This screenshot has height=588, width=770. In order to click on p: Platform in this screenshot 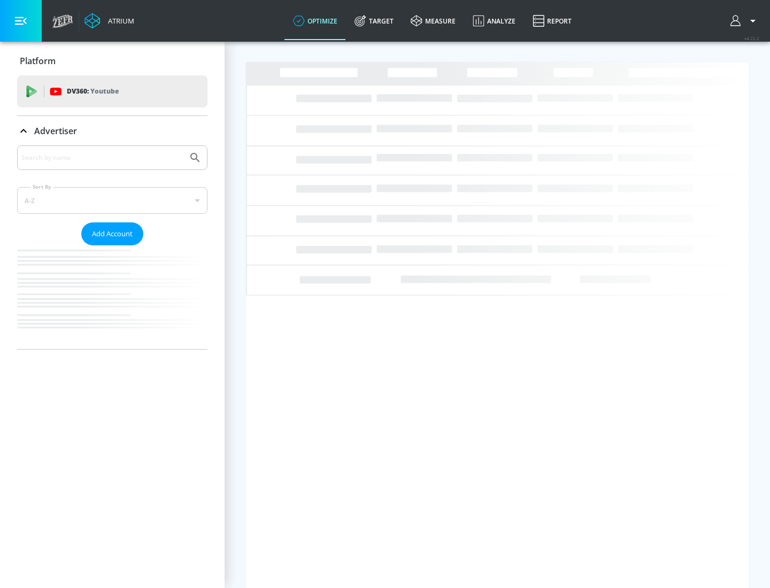, I will do `click(37, 61)`.